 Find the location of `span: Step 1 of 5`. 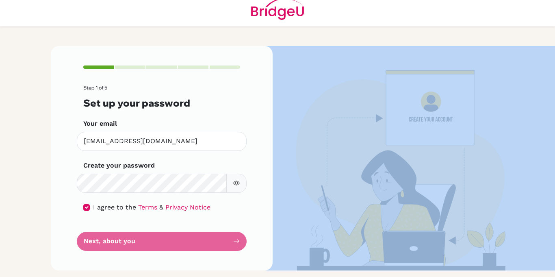

span: Step 1 of 5 is located at coordinates (95, 87).